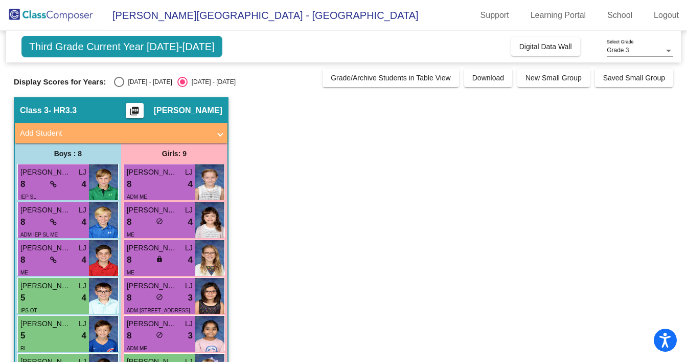 The image size is (687, 362). I want to click on span: Grade/Archive Students in Table View, so click(391, 78).